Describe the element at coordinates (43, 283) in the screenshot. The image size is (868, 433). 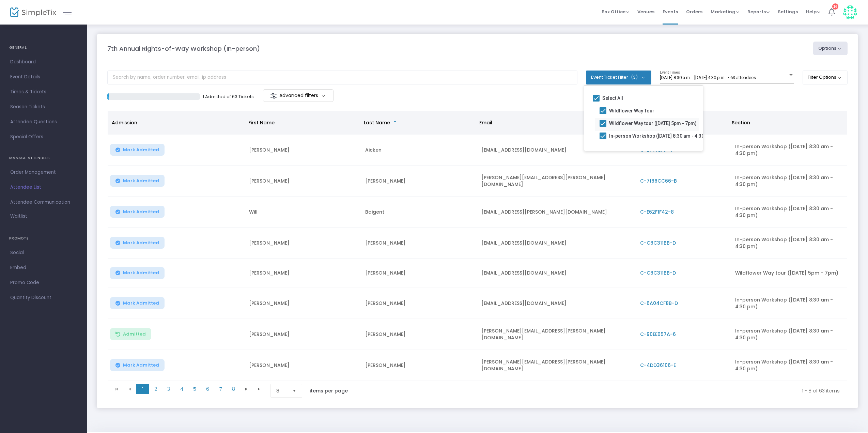
I see `span: Promo Code` at that location.